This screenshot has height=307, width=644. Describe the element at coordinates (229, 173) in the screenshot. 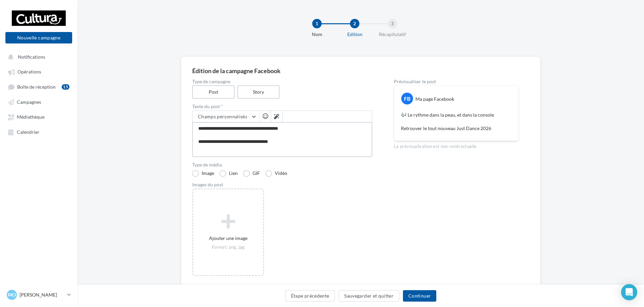

I see `label: Lien` at that location.